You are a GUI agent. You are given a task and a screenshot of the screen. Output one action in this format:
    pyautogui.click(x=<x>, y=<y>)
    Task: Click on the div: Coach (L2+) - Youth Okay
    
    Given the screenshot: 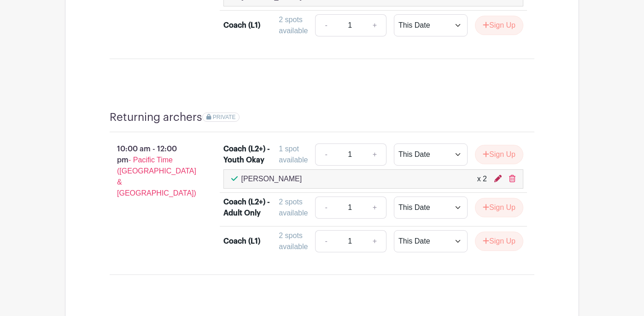 What is the action you would take?
    pyautogui.click(x=255, y=154)
    